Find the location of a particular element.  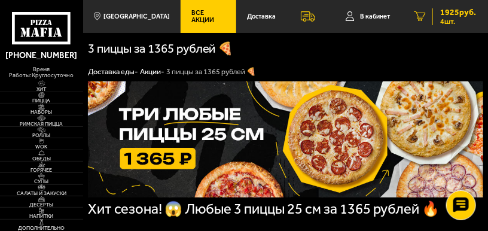

span: 1925 руб. is located at coordinates (458, 13).